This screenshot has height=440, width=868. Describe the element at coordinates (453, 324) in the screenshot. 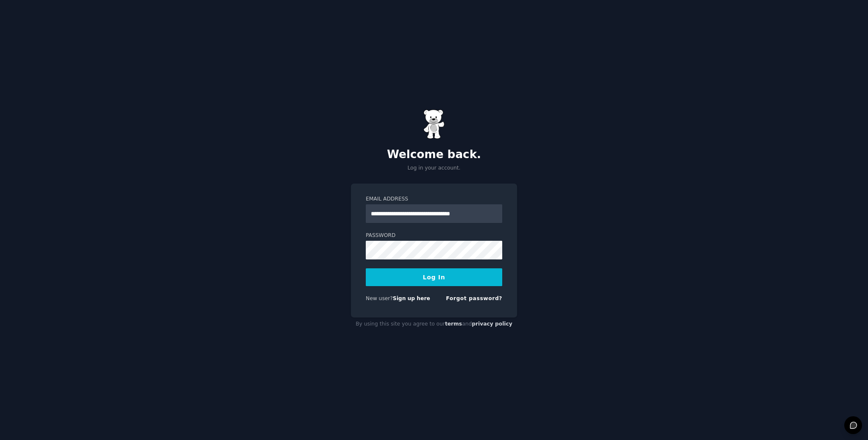

I see `a: terms` at that location.